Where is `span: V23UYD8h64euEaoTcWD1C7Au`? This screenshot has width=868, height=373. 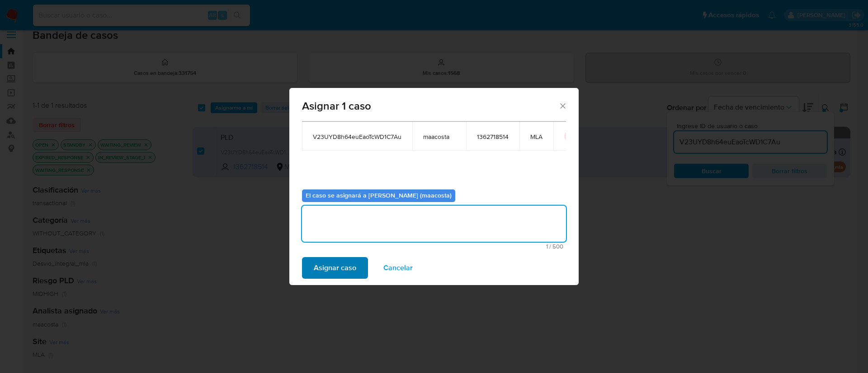 span: V23UYD8h64euEaoTcWD1C7Au is located at coordinates (357, 137).